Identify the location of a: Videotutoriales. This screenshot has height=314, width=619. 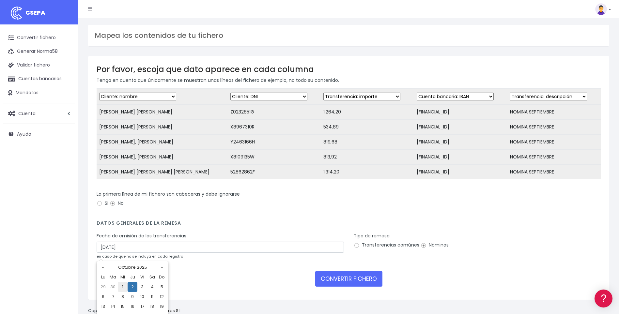
(65, 108).